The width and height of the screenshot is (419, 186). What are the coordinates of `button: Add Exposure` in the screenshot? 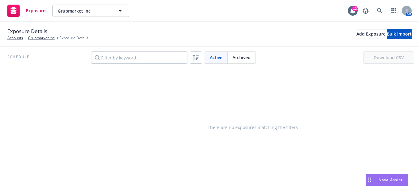 It's located at (371, 34).